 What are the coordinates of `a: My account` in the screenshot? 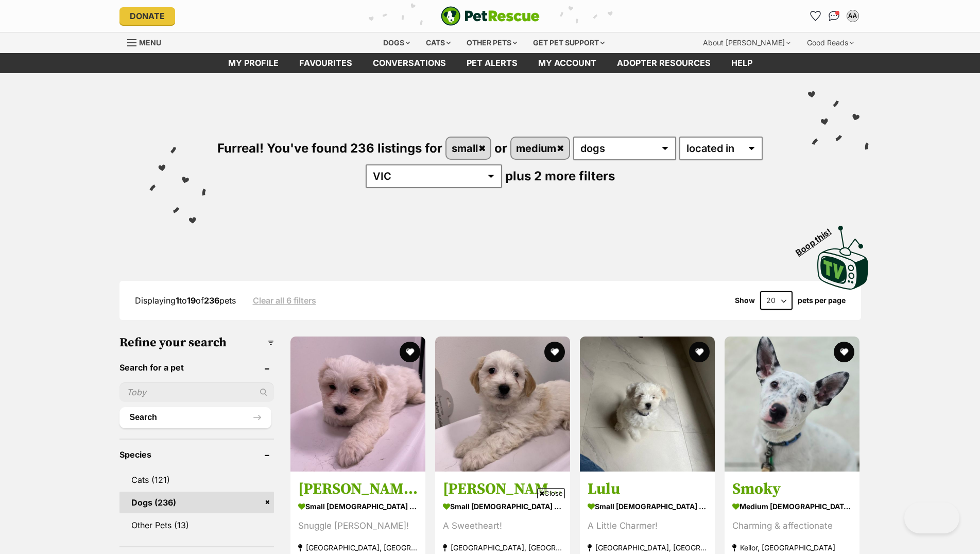 It's located at (567, 63).